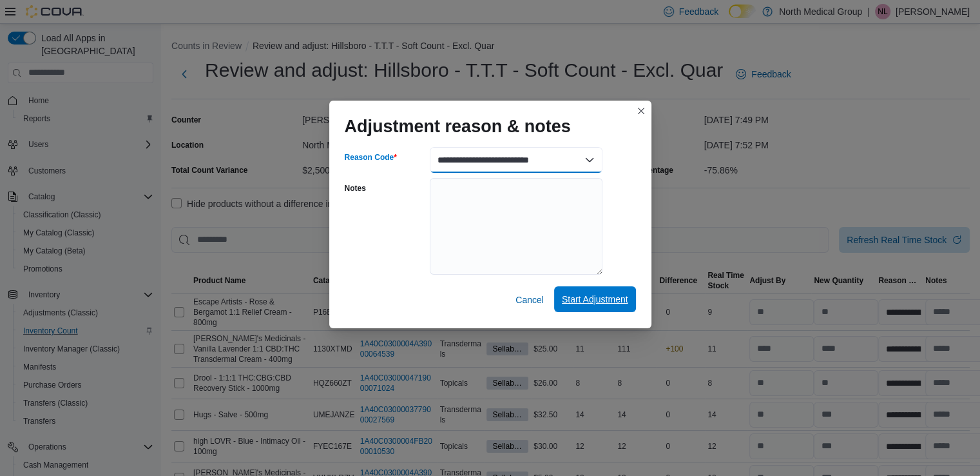 This screenshot has height=476, width=980. What do you see at coordinates (641, 111) in the screenshot?
I see `button: Closes this modal window` at bounding box center [641, 111].